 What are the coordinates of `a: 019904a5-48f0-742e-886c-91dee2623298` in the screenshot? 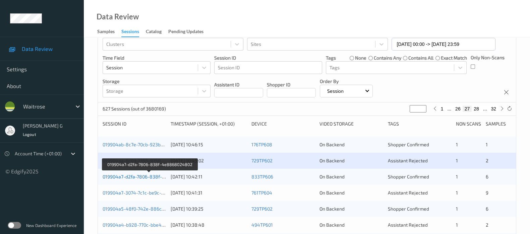 It's located at (149, 209).